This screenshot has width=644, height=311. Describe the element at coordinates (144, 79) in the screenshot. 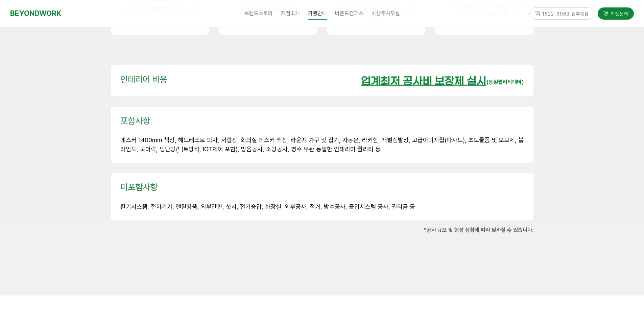

I see `span: 인테리어 비용` at that location.